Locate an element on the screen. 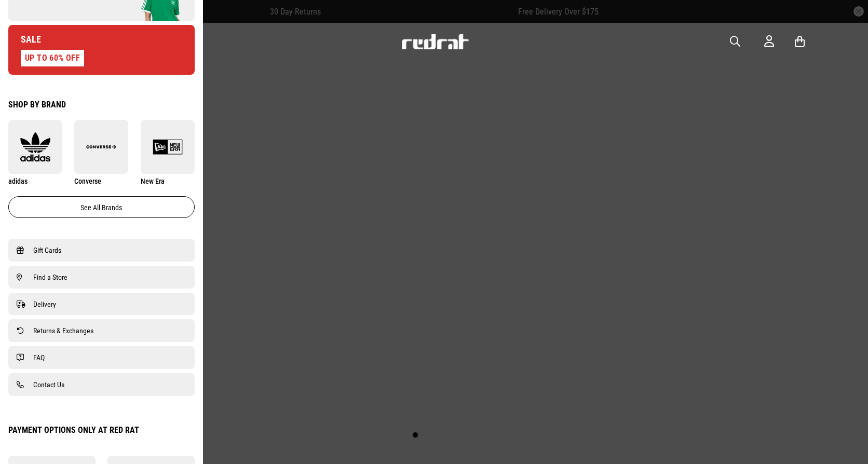  img: Redrat logo is located at coordinates (435, 41).